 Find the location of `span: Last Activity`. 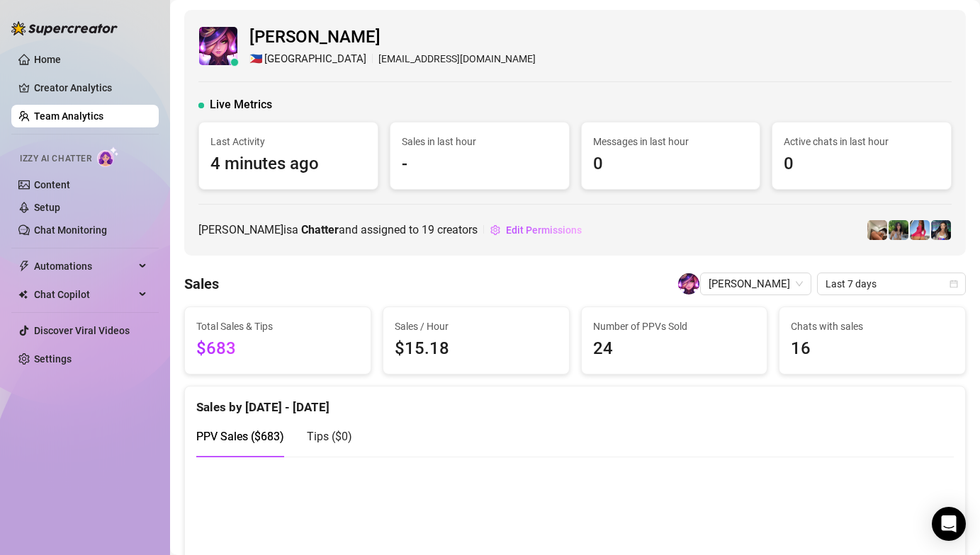

span: Last Activity is located at coordinates (288, 142).